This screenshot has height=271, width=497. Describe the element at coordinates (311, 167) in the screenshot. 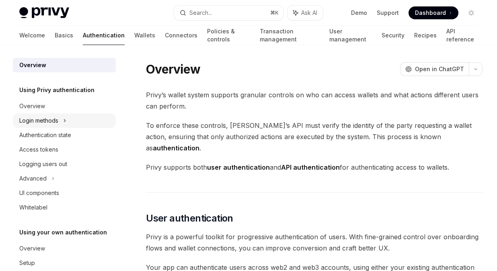

I see `strong: API authentication` at that location.